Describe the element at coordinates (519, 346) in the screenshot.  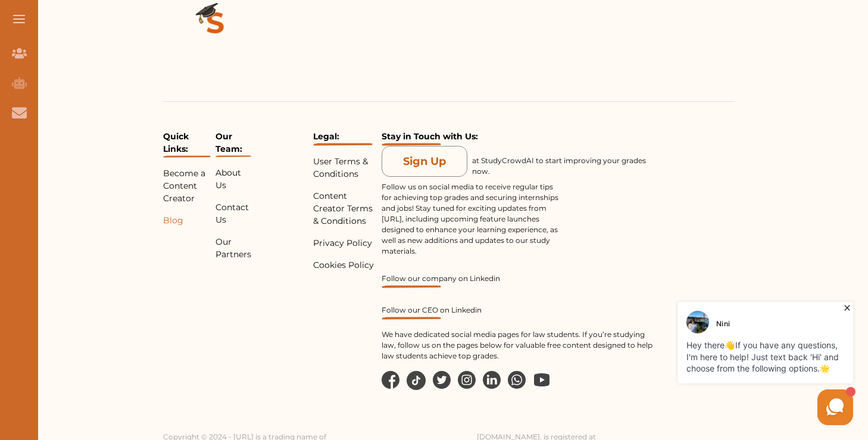
I see `p: We have dedicated social media pages for law students. If you’re studying law, follow us on the p...` at that location.